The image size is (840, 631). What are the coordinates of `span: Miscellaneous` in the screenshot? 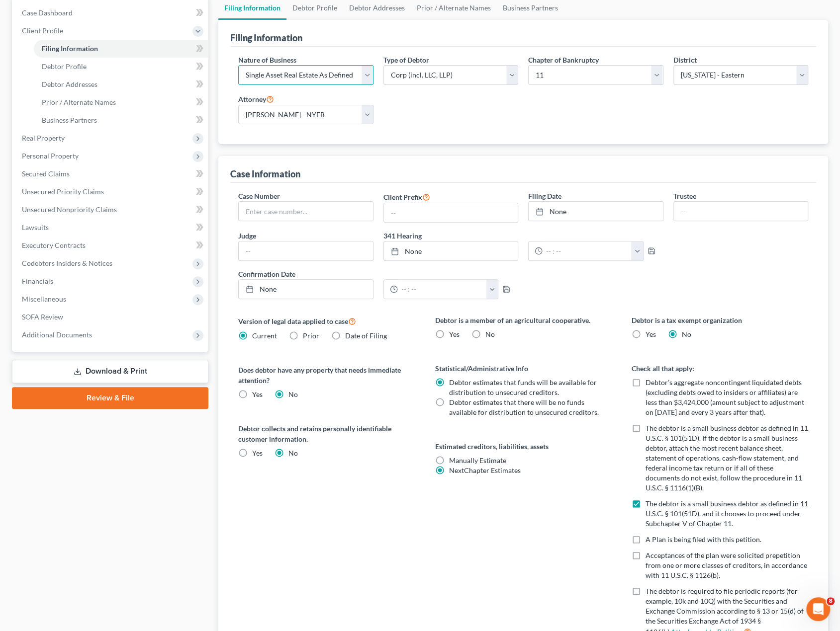 It's located at (44, 299).